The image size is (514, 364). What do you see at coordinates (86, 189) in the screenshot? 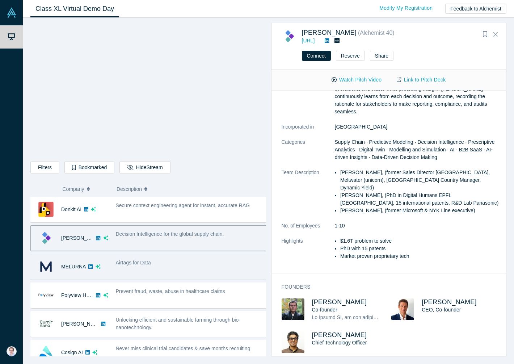
I see `button: Company` at bounding box center [86, 189].